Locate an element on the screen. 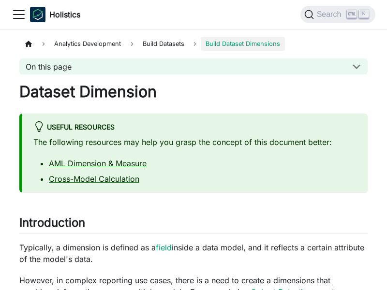  img: Holistics is located at coordinates (38, 15).